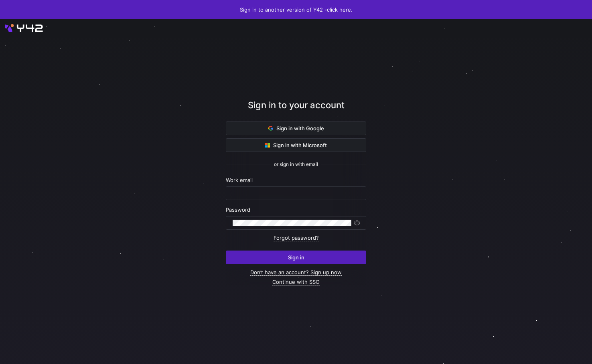  Describe the element at coordinates (340, 10) in the screenshot. I see `a: click here.` at that location.